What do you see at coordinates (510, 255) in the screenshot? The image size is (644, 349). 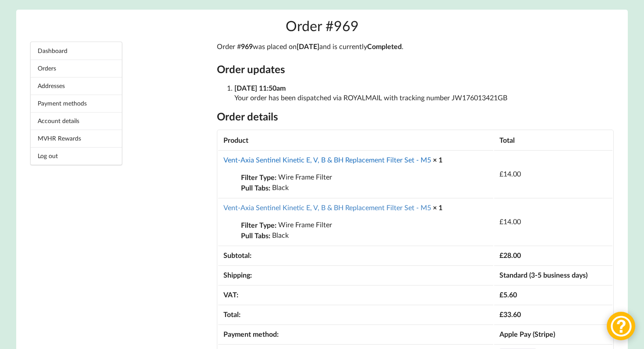 I see `span: 28.00` at bounding box center [510, 255].